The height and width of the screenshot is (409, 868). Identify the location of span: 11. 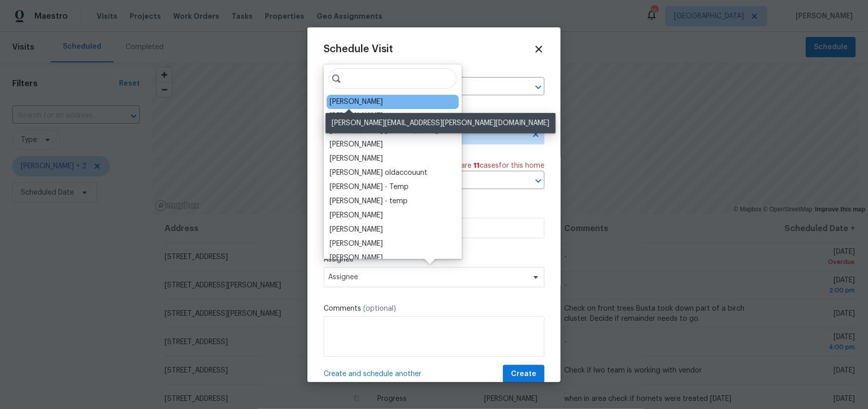
(476, 166).